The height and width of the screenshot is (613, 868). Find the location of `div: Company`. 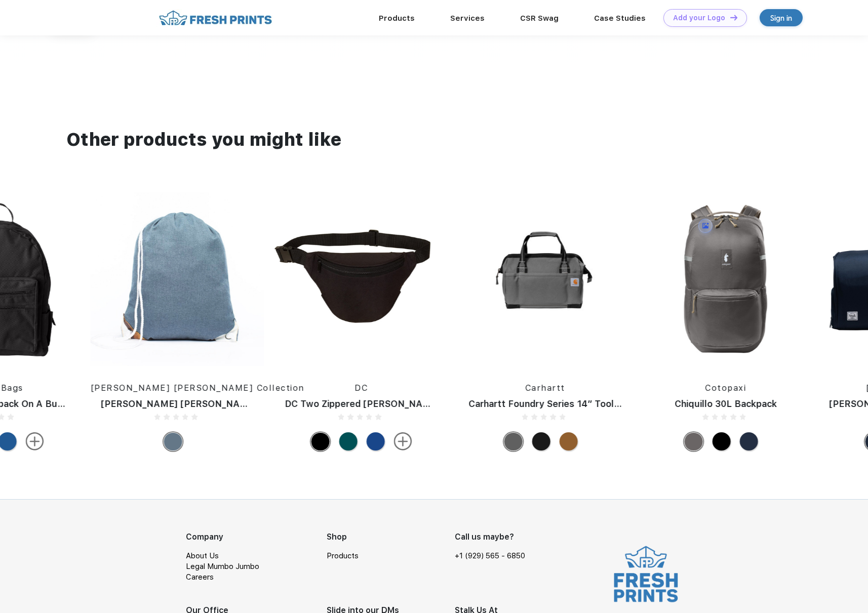

div: Company is located at coordinates (256, 537).